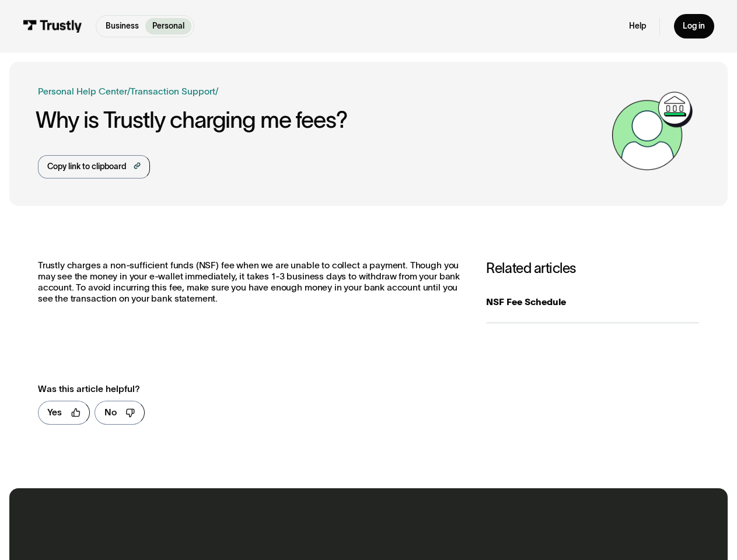 Image resolution: width=737 pixels, height=560 pixels. I want to click on a: Transaction Support, so click(173, 91).